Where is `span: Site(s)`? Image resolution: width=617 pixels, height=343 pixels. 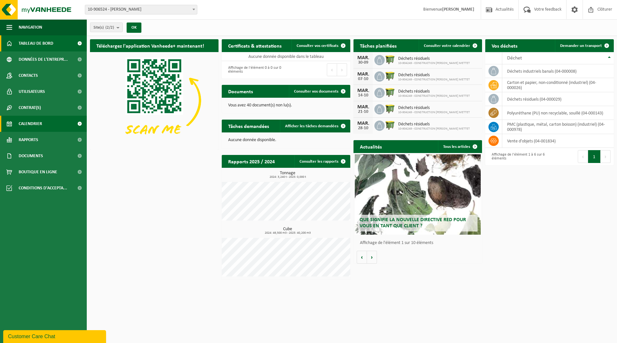
span: Site(s) is located at coordinates (104, 28).